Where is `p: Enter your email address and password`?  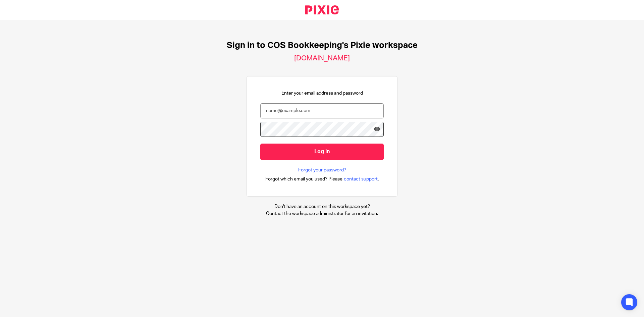
p: Enter your email address and password is located at coordinates (322, 93).